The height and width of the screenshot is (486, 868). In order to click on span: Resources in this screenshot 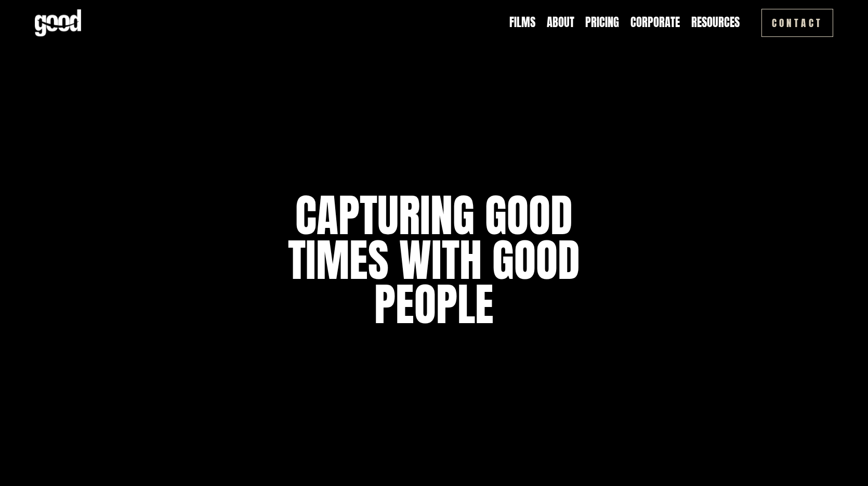, I will do `click(715, 22)`.